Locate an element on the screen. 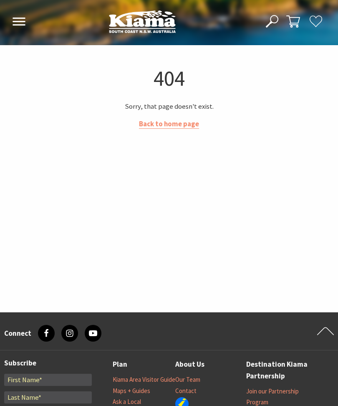  a: Our Team is located at coordinates (188, 379).